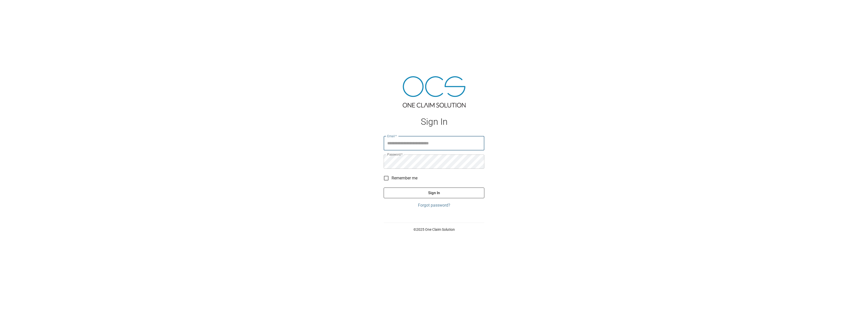 The height and width of the screenshot is (323, 868). Describe the element at coordinates (392, 136) in the screenshot. I see `label: Email` at that location.